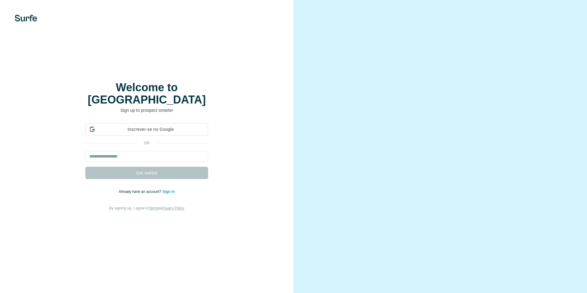 Image resolution: width=587 pixels, height=293 pixels. Describe the element at coordinates (147, 110) in the screenshot. I see `p: Sign up to prospect smarter` at that location.